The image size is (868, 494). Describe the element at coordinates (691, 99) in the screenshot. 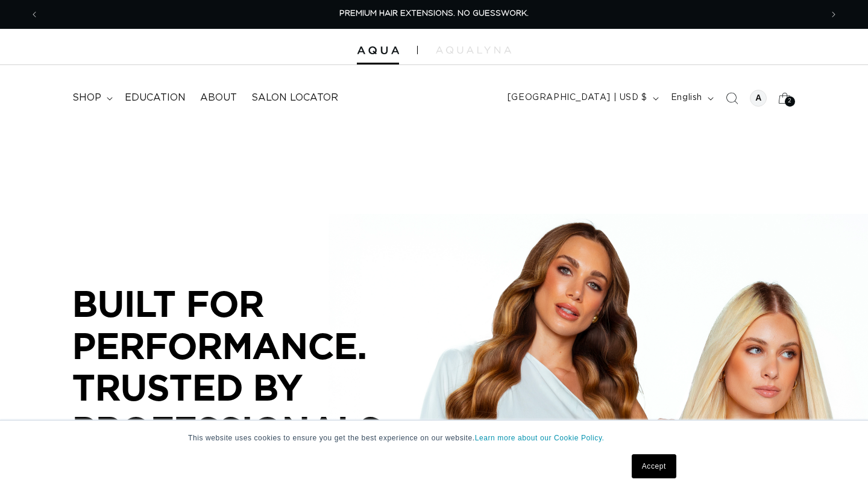

I see `button: English` at that location.